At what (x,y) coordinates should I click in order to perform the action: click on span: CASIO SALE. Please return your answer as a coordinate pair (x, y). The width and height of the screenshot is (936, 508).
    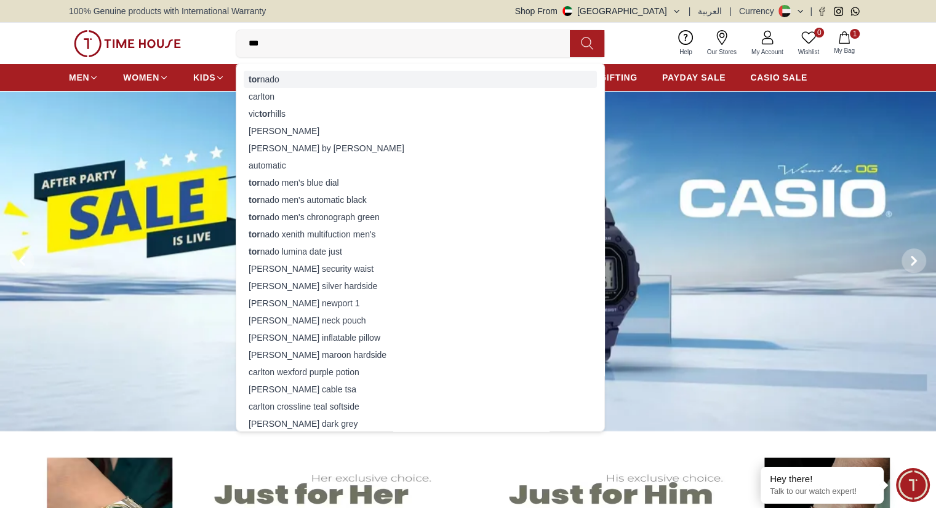
    Looking at the image, I should click on (779, 78).